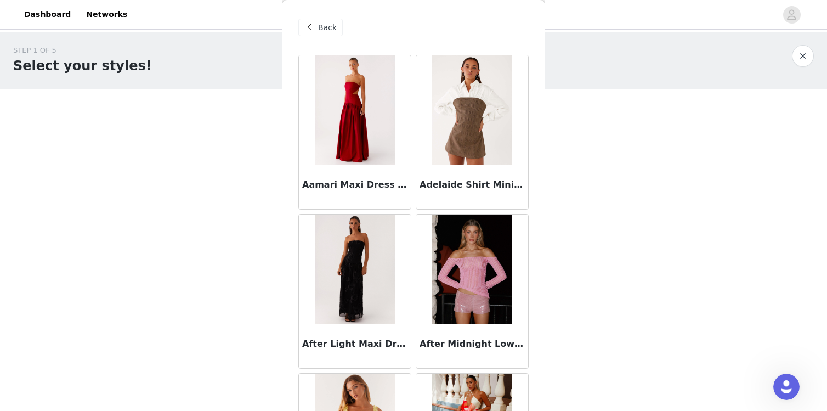 The image size is (827, 411). What do you see at coordinates (82, 66) in the screenshot?
I see `h1: Select your styles!` at bounding box center [82, 66].